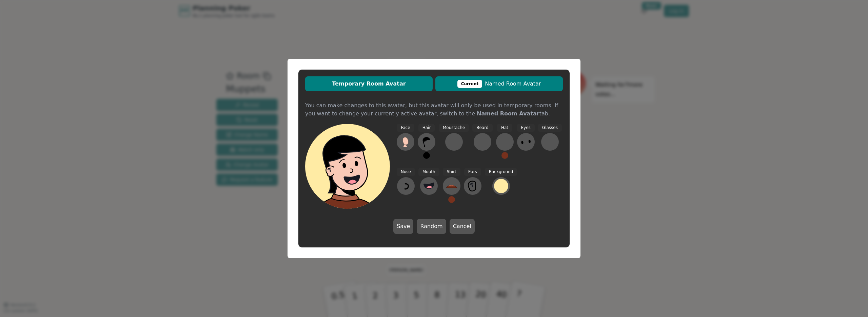 The width and height of the screenshot is (868, 317). Describe the element at coordinates (369, 84) in the screenshot. I see `span: Temporary Room Avatar` at that location.